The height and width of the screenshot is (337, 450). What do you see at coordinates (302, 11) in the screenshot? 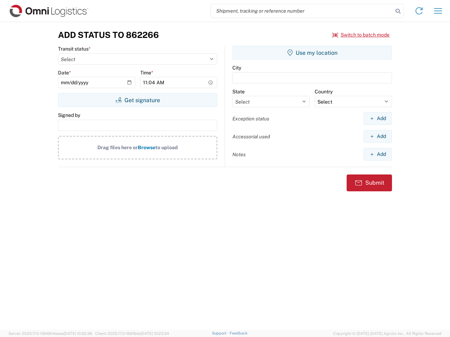
I see `input: Shipment, tracking or reference number` at bounding box center [302, 11].